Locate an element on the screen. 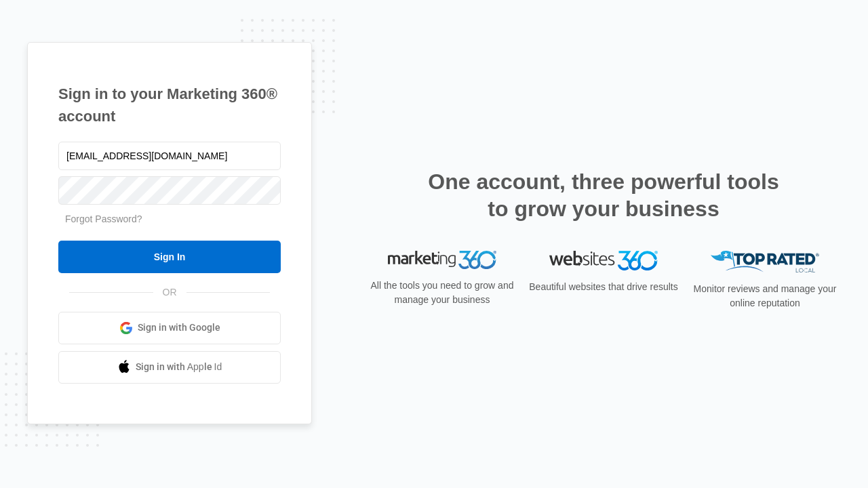 This screenshot has width=868, height=488. img: Websites 360 is located at coordinates (603, 260).